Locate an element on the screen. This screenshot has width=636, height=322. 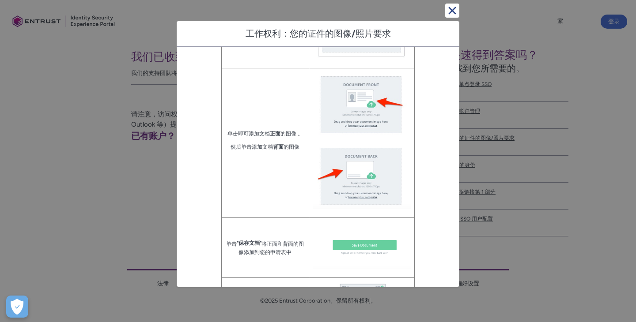
font: 的图像 。 is located at coordinates (291, 134).